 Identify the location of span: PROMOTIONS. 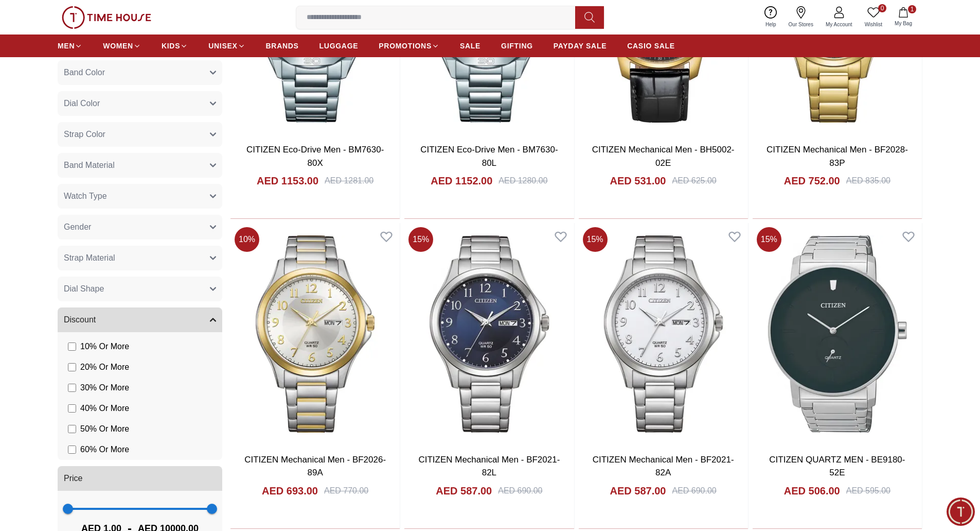
(405, 45).